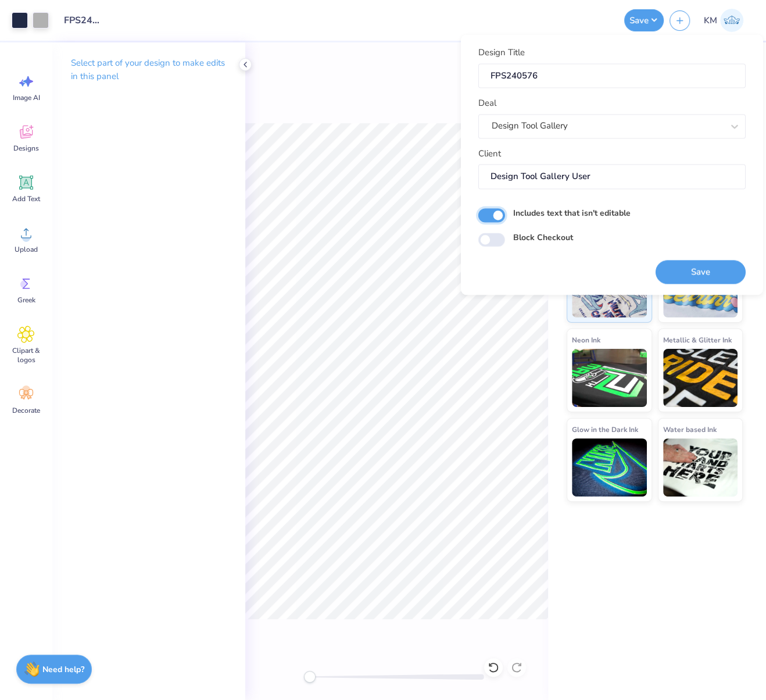 This screenshot has width=766, height=700. Describe the element at coordinates (63, 669) in the screenshot. I see `strong: Need help?` at that location.